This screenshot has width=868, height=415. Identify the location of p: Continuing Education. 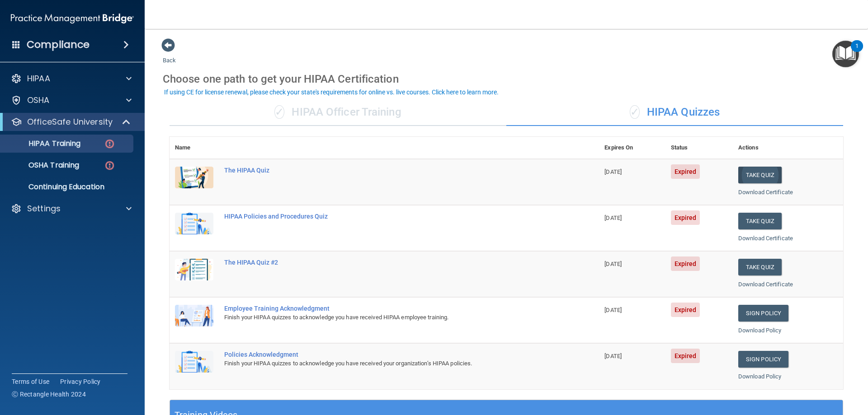
(67, 187).